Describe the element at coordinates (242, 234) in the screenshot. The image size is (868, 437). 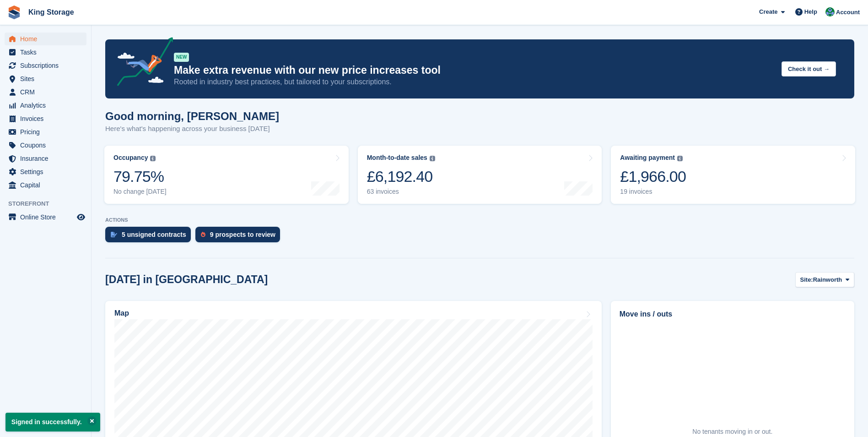
I see `div: 9 prospects to review` at that location.